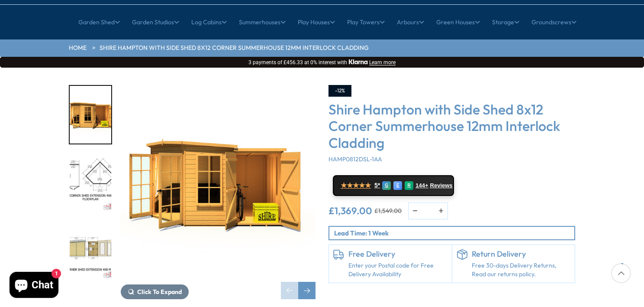 This screenshot has height=307, width=644. Describe the element at coordinates (99, 22) in the screenshot. I see `a: Garden Shed` at that location.